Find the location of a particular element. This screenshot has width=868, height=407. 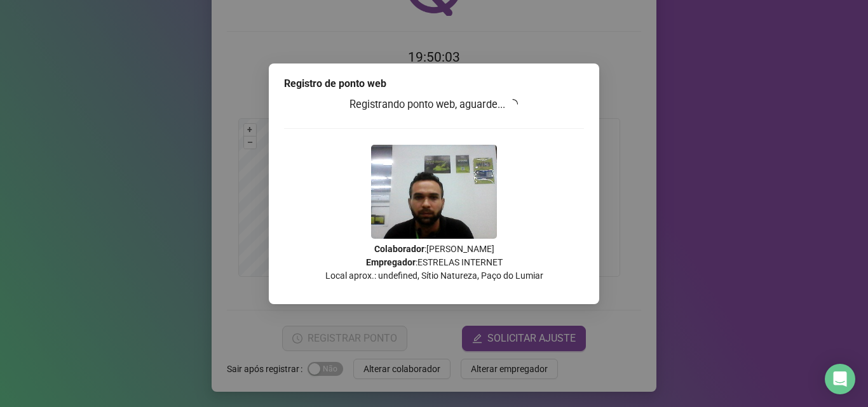

div: Open Intercom Messenger is located at coordinates (840, 379).